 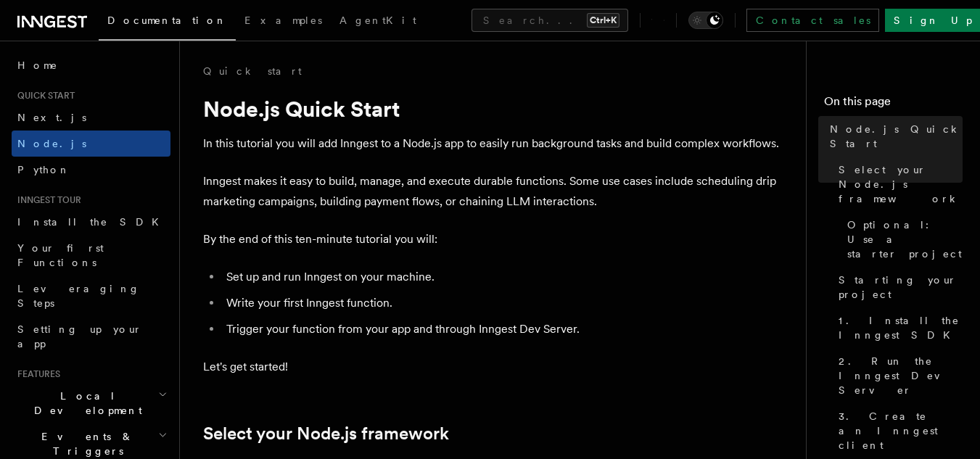 What do you see at coordinates (91, 403) in the screenshot?
I see `button: Local Development` at bounding box center [91, 403].